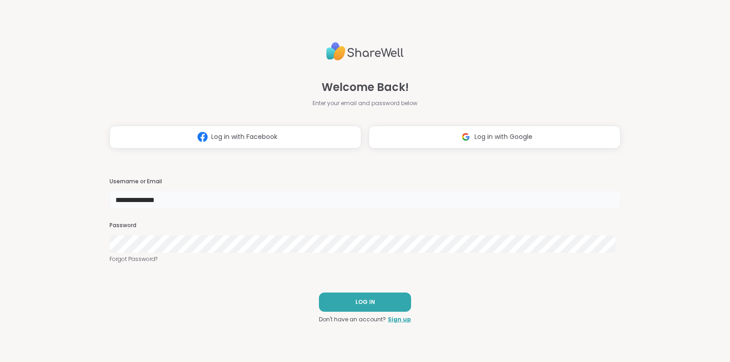  Describe the element at coordinates (365, 225) in the screenshot. I see `h3: Password` at that location.